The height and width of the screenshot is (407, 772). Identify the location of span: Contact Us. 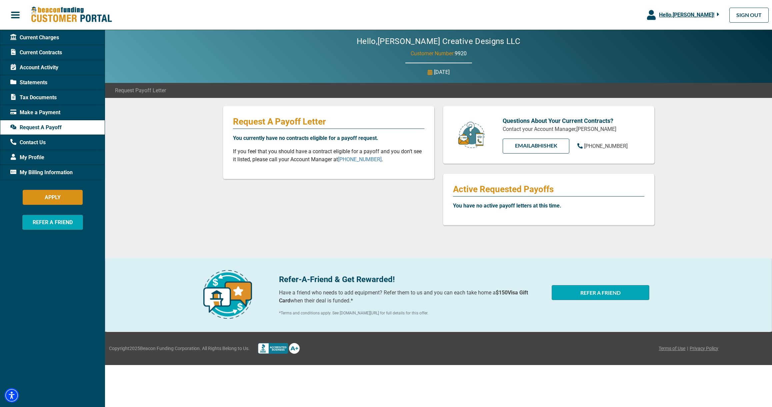
(28, 143).